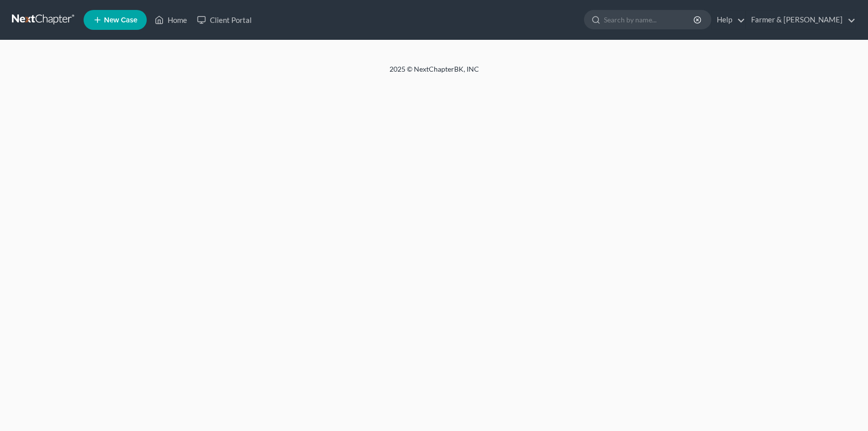 This screenshot has height=431, width=868. What do you see at coordinates (434, 73) in the screenshot?
I see `div: 2025 © NextChapterBK, INC` at bounding box center [434, 73].